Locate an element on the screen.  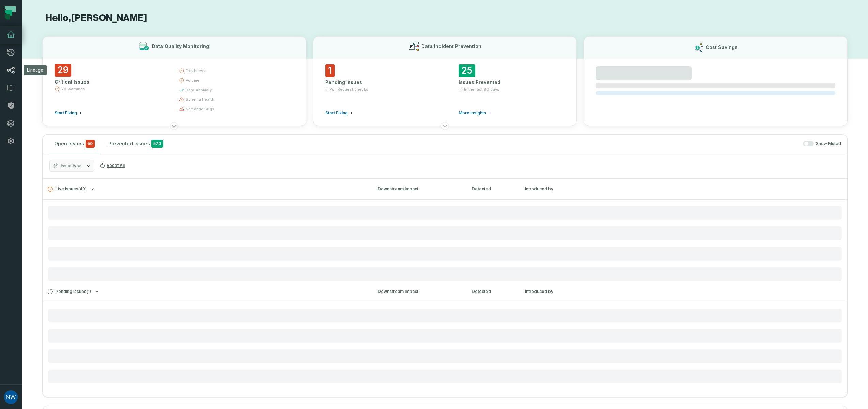
div: Critical Issues is located at coordinates (111, 82).